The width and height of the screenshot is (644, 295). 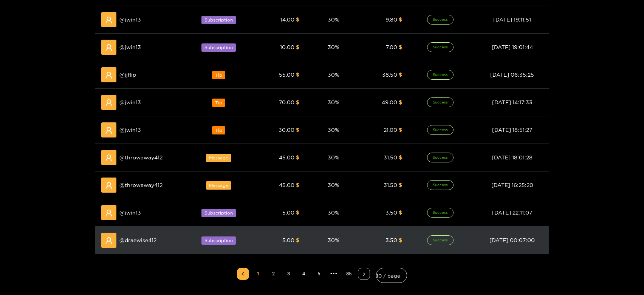 I want to click on span: left, so click(x=243, y=274).